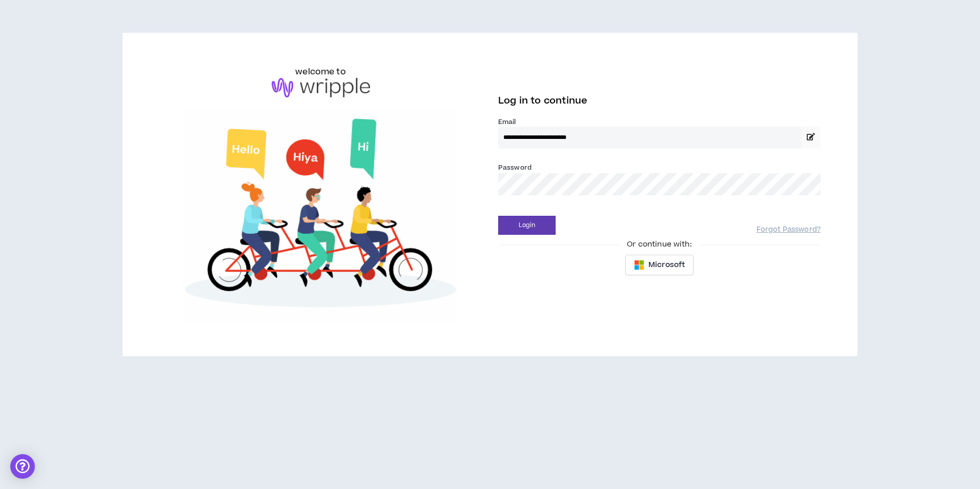 The image size is (980, 489). I want to click on img: logo-brand.png, so click(321, 88).